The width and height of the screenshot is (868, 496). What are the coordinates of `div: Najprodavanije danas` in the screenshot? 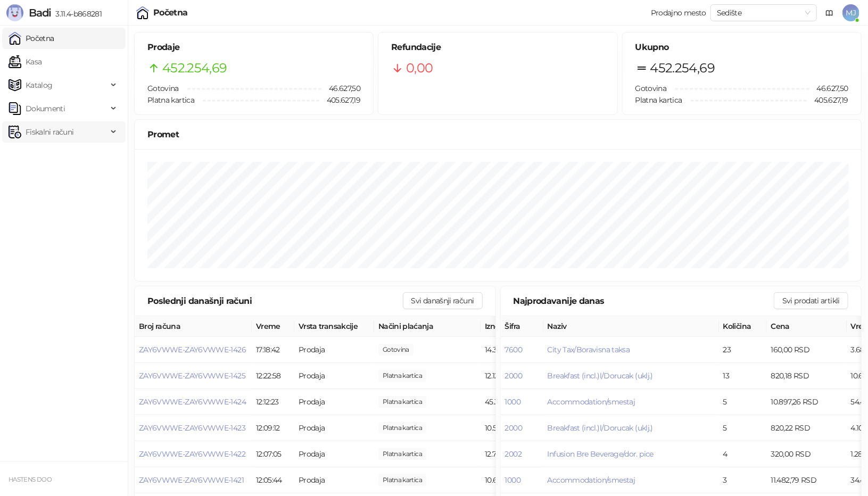 It's located at (644, 301).